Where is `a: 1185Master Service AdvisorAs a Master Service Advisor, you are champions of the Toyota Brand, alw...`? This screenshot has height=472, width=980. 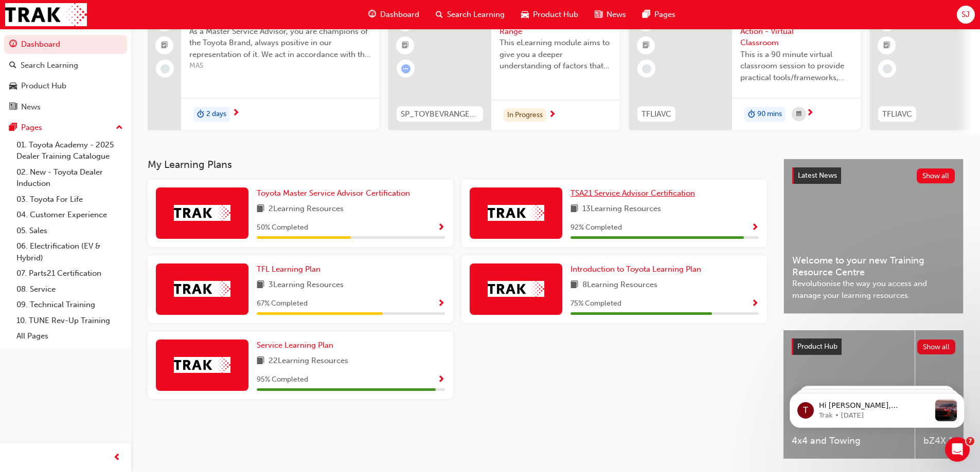
a: 1185Master Service AdvisorAs a Master Service Advisor, you are champions of the Toyota Brand, alw... is located at coordinates (263, 68).